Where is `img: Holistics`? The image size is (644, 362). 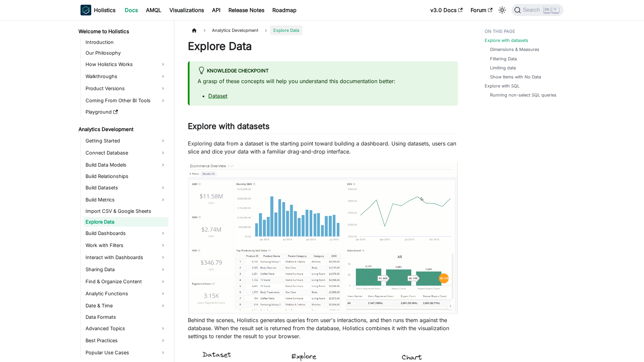
img: Holistics is located at coordinates (86, 10).